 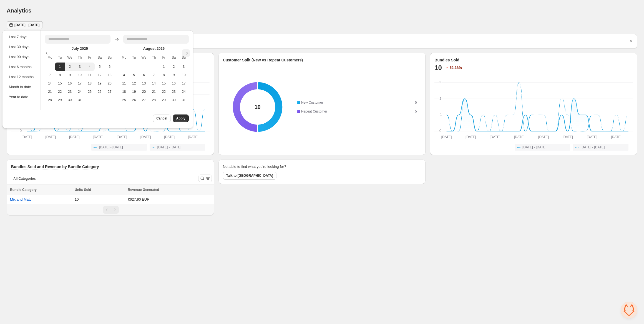 What do you see at coordinates (143, 190) in the screenshot?
I see `span: Revenue Generated` at bounding box center [143, 190].